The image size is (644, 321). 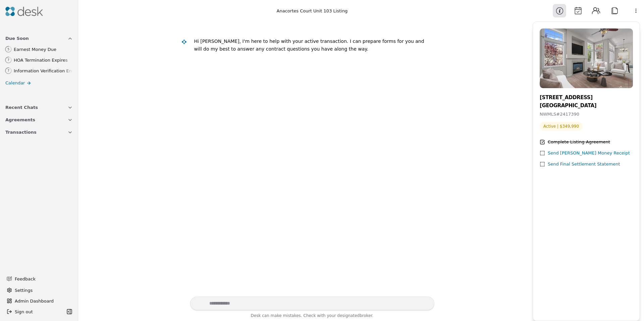 What do you see at coordinates (586, 115) in the screenshot?
I see `div: NWMLS # 2417390` at bounding box center [586, 115].